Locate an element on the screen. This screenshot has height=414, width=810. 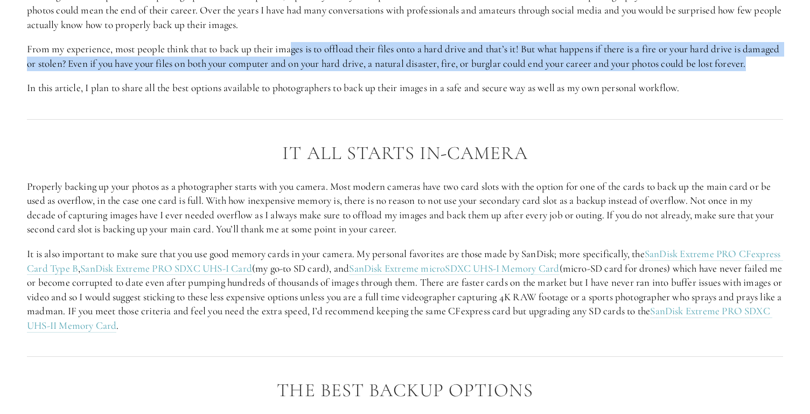
p: It is also important to make sure that you use good memory cards in your camera. My personal favo... is located at coordinates (405, 290).